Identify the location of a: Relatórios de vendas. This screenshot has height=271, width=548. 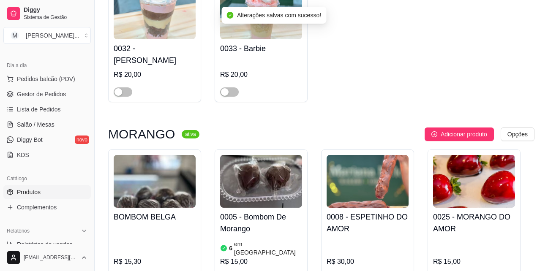
(47, 245).